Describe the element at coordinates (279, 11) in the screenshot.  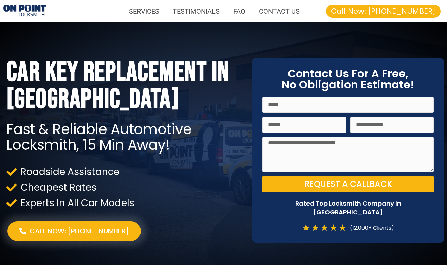
I see `a: CONTACT US` at that location.